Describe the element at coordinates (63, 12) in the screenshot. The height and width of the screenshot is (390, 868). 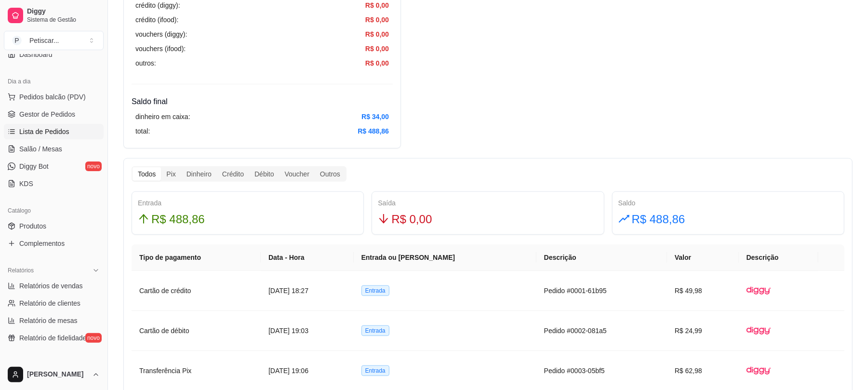
I see `span: Diggy` at that location.